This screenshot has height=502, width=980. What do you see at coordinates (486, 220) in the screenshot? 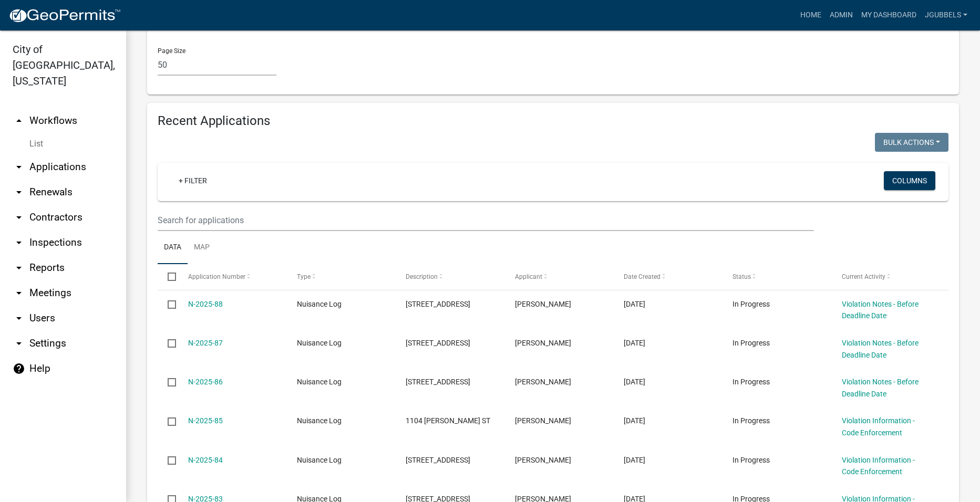
I see `input: Search for applications` at bounding box center [486, 220].